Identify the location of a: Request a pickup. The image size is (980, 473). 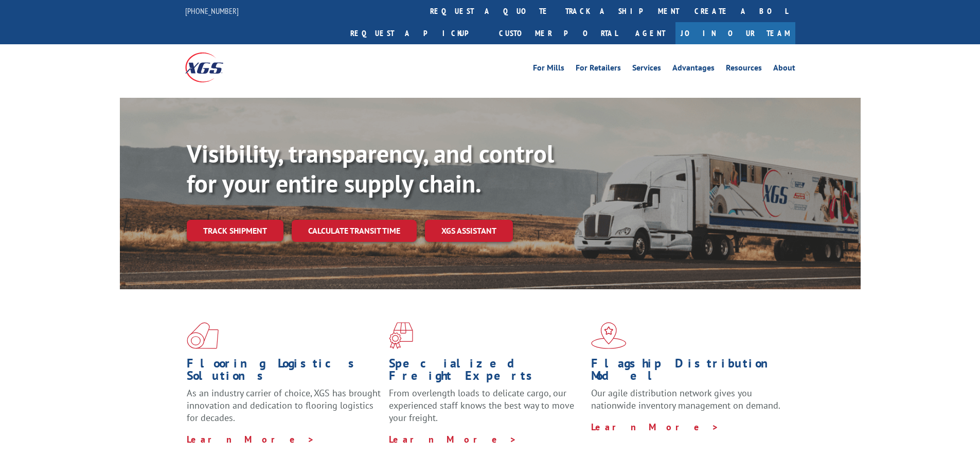
(417, 33).